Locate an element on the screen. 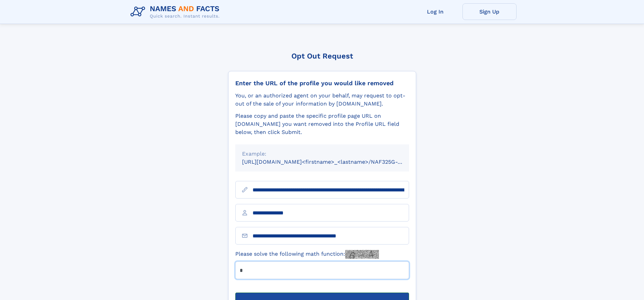  div: Example: is located at coordinates (322, 154).